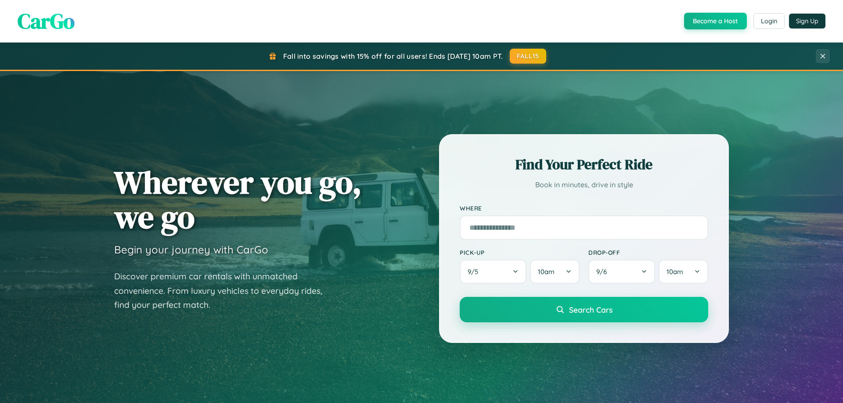 The width and height of the screenshot is (843, 403). I want to click on span: Search Cars, so click(590, 310).